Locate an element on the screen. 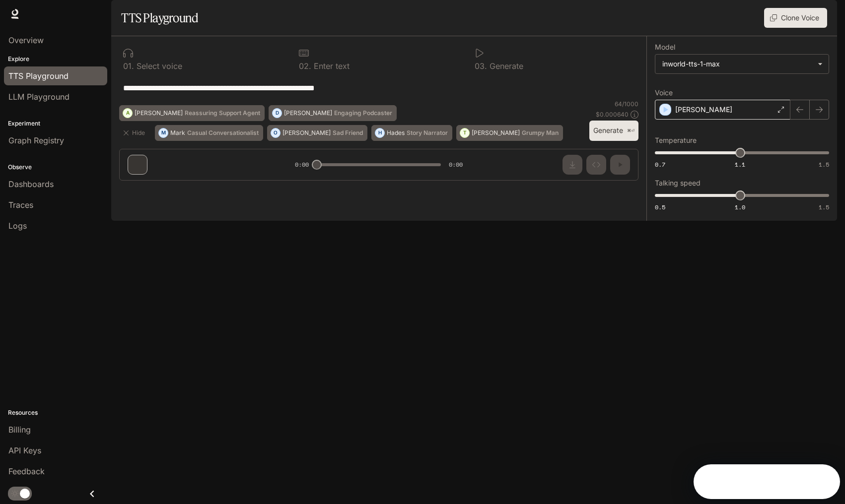 The image size is (845, 504). p: Enter text is located at coordinates (330, 66).